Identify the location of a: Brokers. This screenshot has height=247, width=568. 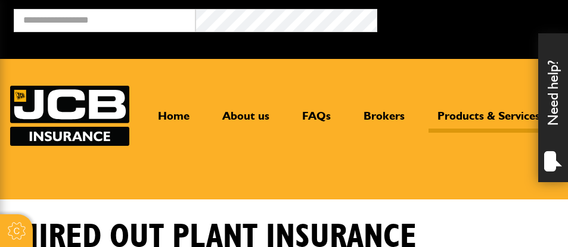
(384, 121).